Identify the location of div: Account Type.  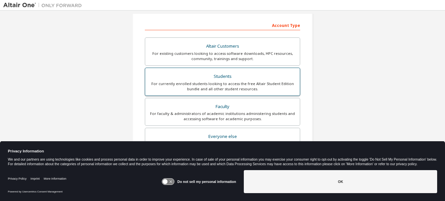
(223, 25).